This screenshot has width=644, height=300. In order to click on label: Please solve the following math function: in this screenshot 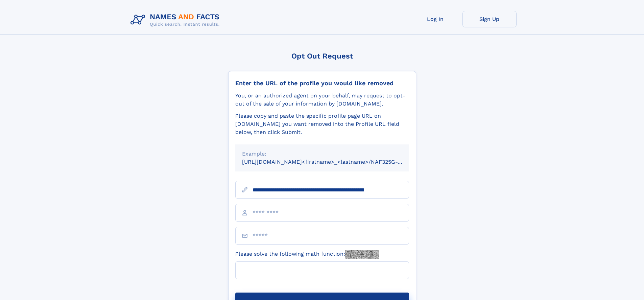, I will do `click(307, 254)`.